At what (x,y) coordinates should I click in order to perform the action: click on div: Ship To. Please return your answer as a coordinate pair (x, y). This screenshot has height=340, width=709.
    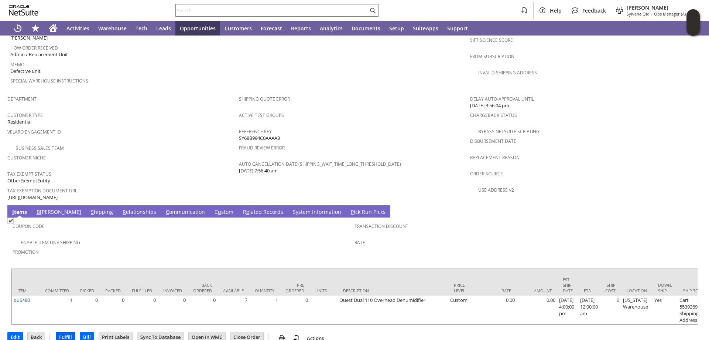
    Looking at the image, I should click on (692, 290).